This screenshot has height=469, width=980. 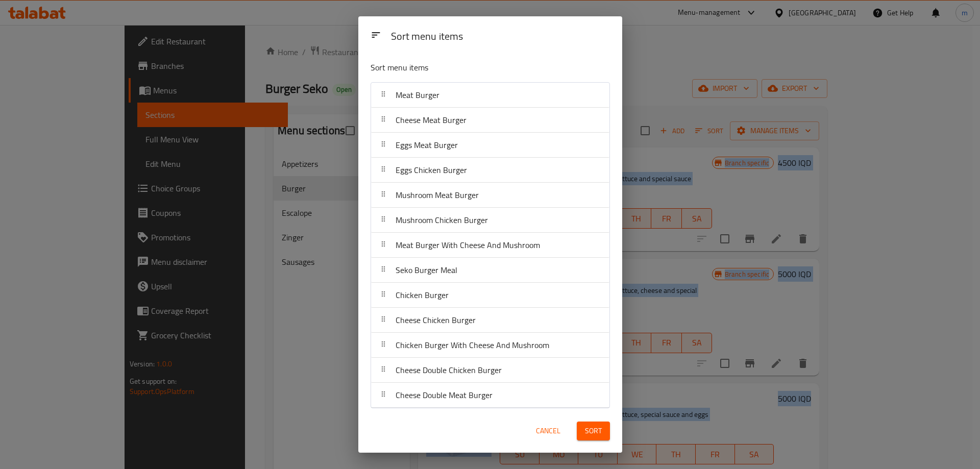 What do you see at coordinates (426, 145) in the screenshot?
I see `span: Eggs Meat Burger` at bounding box center [426, 145].